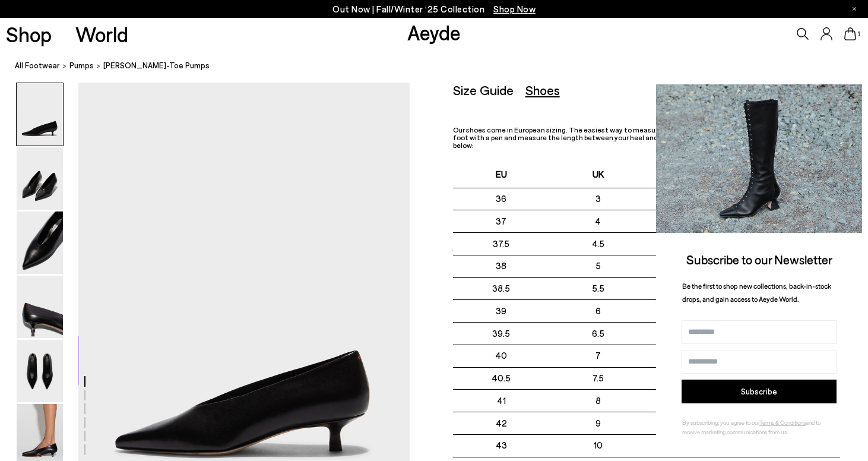  Describe the element at coordinates (598, 288) in the screenshot. I see `td: 5.5` at that location.